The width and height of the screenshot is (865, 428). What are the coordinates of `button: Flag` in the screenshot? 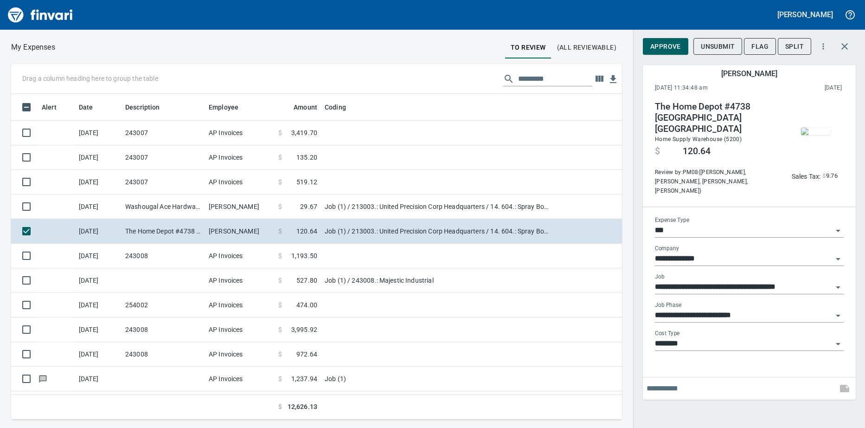 It's located at (760, 46).